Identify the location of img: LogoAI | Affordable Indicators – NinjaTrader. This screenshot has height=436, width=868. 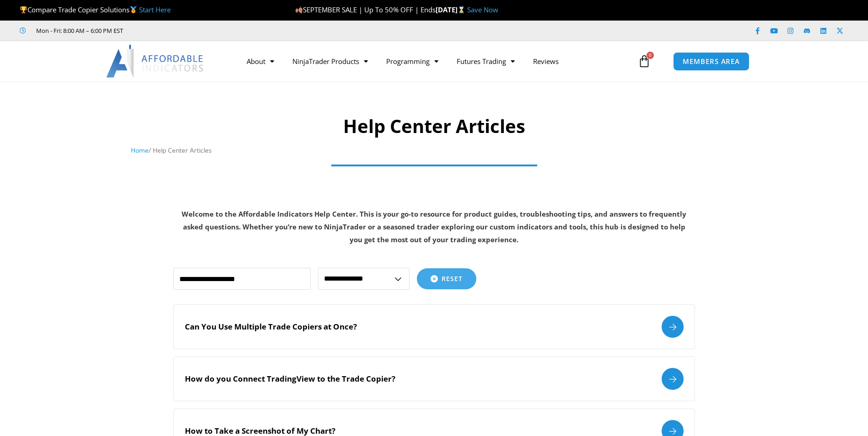
(155, 61).